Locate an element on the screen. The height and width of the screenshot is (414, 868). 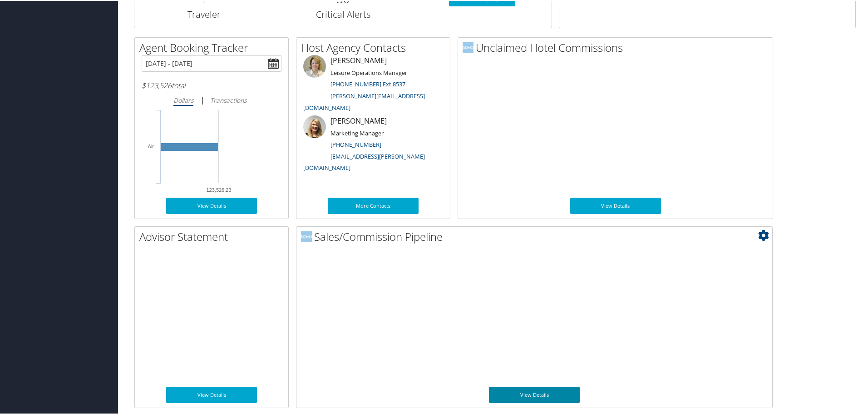
span: $123,526 is located at coordinates (157, 85).